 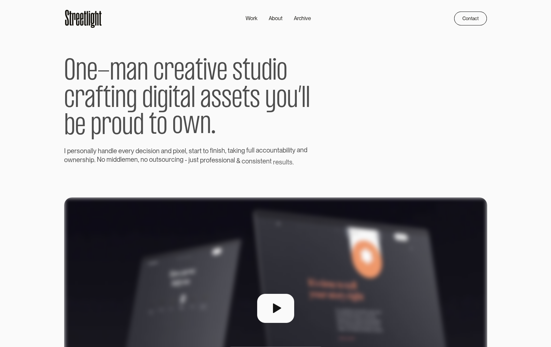 I want to click on span: b, so click(x=69, y=127).